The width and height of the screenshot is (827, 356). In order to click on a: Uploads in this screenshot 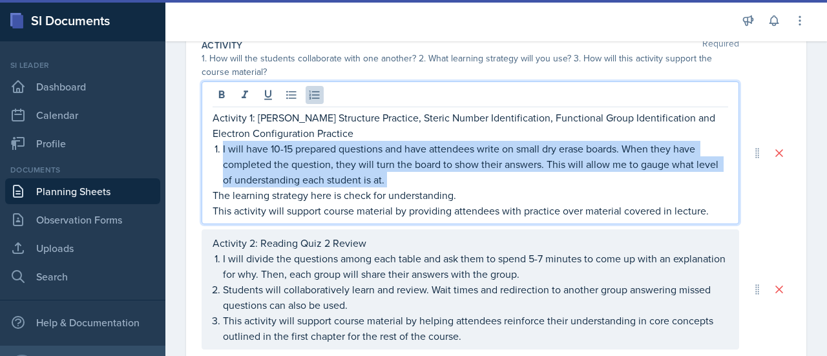, I will do `click(83, 248)`.